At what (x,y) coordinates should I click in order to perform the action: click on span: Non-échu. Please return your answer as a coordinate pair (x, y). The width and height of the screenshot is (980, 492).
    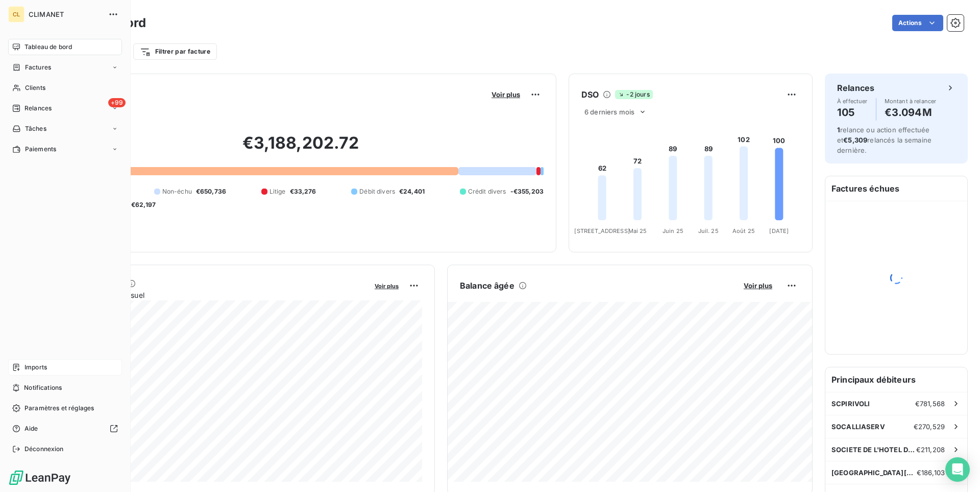
    Looking at the image, I should click on (177, 191).